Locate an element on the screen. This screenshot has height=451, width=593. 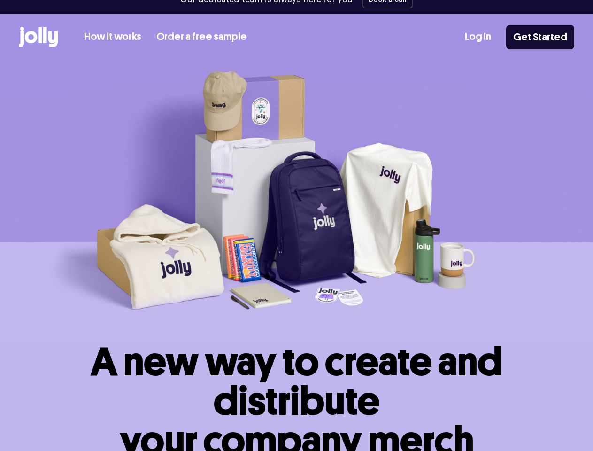
a: Get Started is located at coordinates (540, 37).